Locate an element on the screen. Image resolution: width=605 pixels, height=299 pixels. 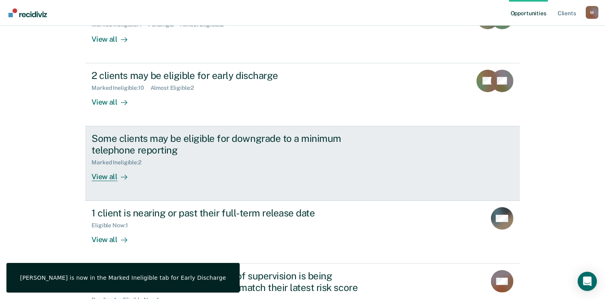
div: Marked Ineligible : 2 is located at coordinates (119, 162).